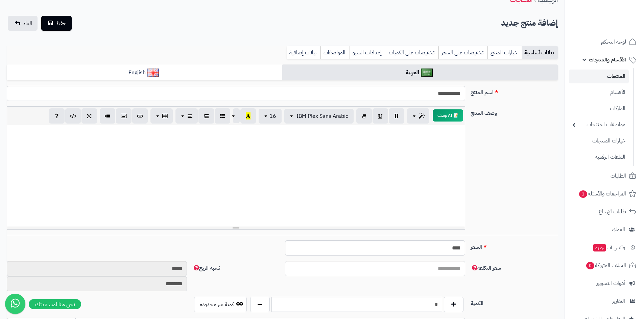  Describe the element at coordinates (599, 125) in the screenshot. I see `a: مواصفات المنتجات` at that location.